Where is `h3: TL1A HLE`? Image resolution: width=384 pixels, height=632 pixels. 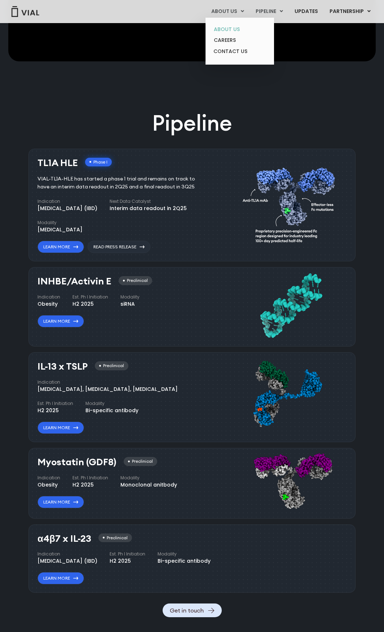
h3: TL1A HLE is located at coordinates (58, 163).